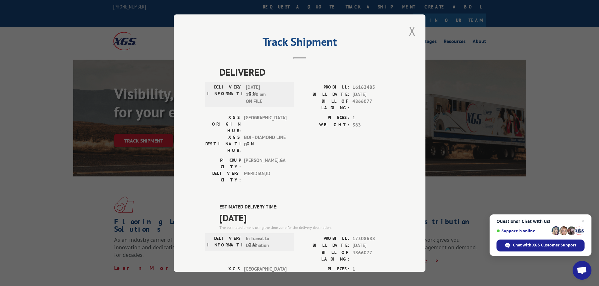  I want to click on label: DELIVERY CITY:, so click(223, 177).